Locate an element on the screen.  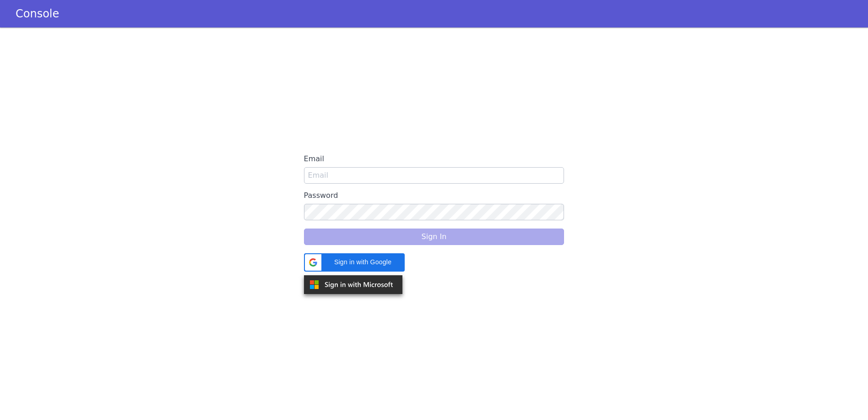
span: Sign in with Google is located at coordinates (363, 262).